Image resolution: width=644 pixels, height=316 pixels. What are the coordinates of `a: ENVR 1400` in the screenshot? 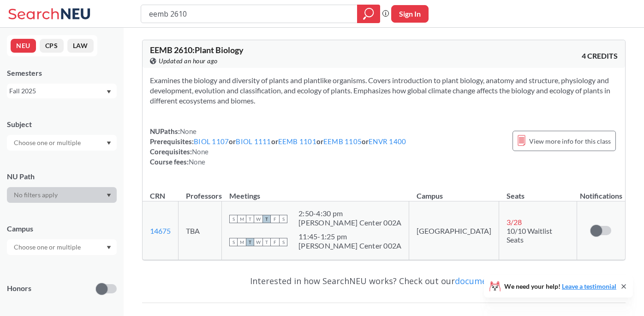 It's located at (387, 141).